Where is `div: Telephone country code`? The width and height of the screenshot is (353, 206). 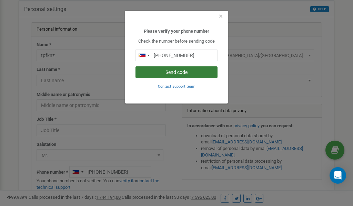 div: Telephone country code is located at coordinates (144, 55).